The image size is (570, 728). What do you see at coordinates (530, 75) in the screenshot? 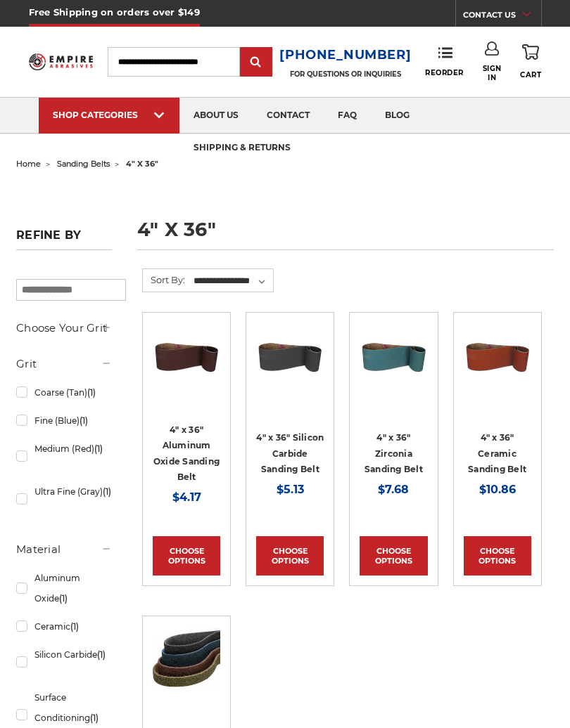
I see `span: Cart` at bounding box center [530, 75].